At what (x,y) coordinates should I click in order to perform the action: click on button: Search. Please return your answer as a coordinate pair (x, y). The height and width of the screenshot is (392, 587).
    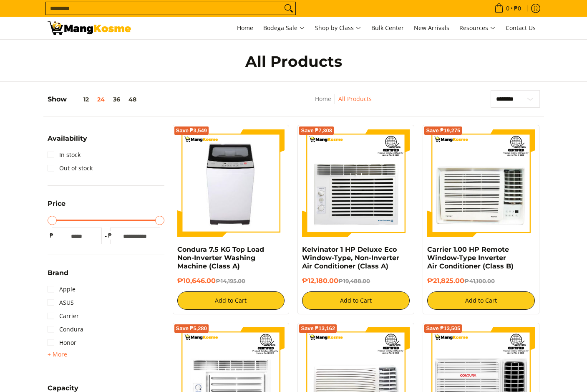
    Looking at the image, I should click on (289, 8).